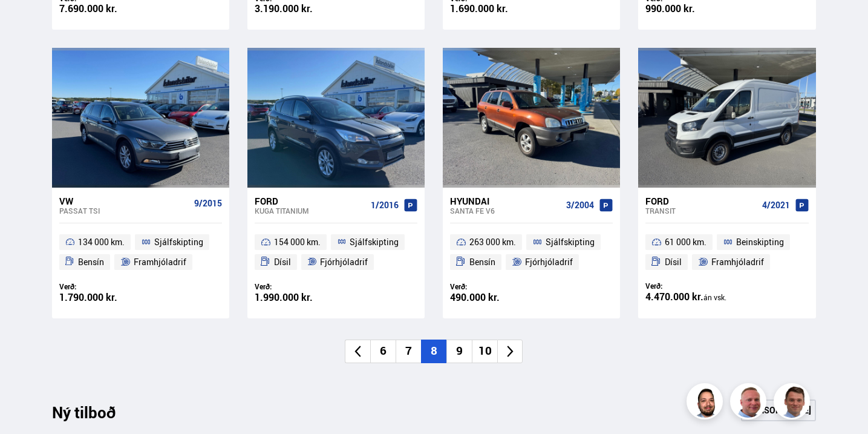 Image resolution: width=868 pixels, height=434 pixels. I want to click on div: 1.990.000 kr., so click(295, 297).